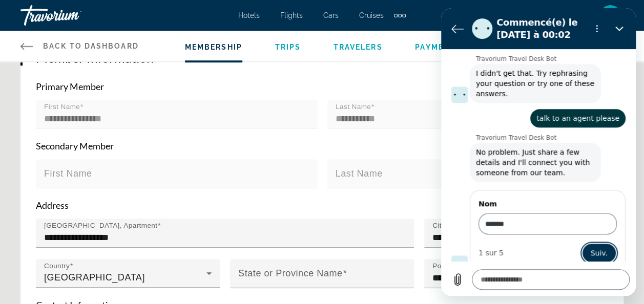 Image resolution: width=644 pixels, height=304 pixels. Describe the element at coordinates (322, 87) in the screenshot. I see `p: Primary Member` at that location.